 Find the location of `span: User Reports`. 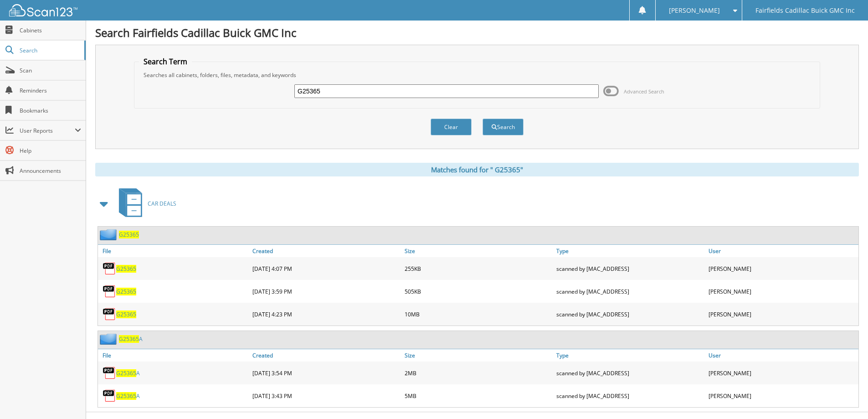

span: User Reports is located at coordinates (47, 130).